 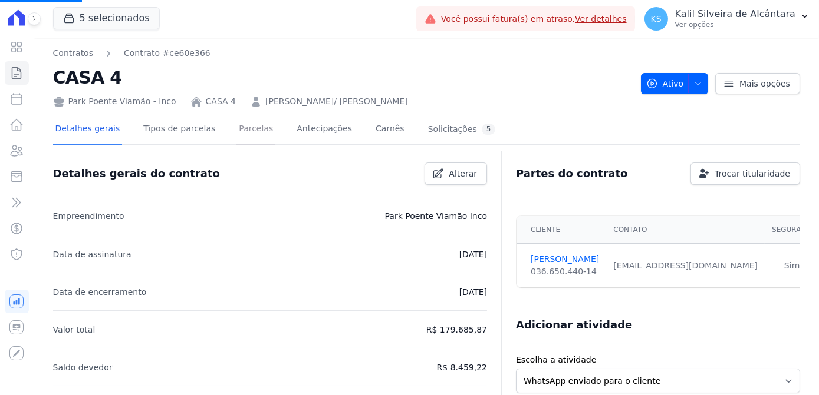 What do you see at coordinates (658, 360) in the screenshot?
I see `label: Escolha a atividade` at bounding box center [658, 360].